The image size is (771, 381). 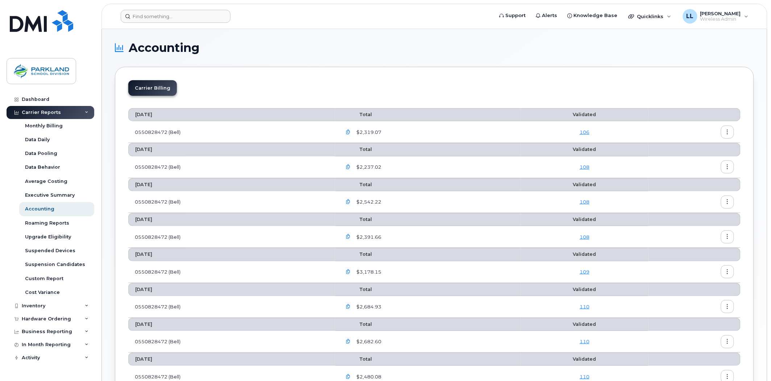 I want to click on span: Accounting, so click(x=164, y=48).